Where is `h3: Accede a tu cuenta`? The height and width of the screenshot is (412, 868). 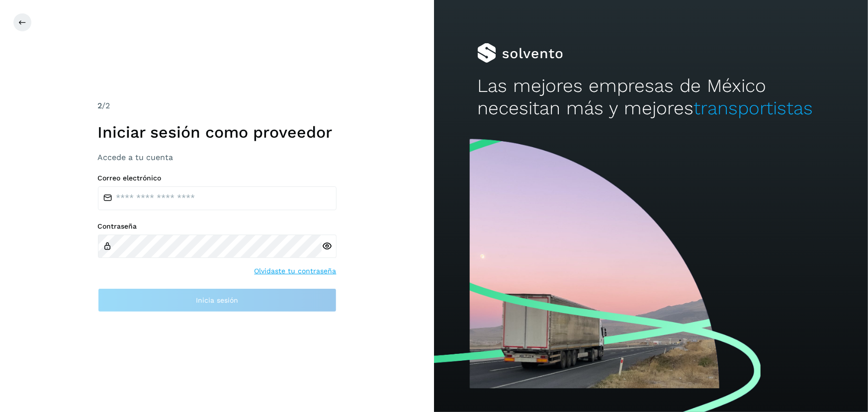 h3: Accede a tu cuenta is located at coordinates (218, 157).